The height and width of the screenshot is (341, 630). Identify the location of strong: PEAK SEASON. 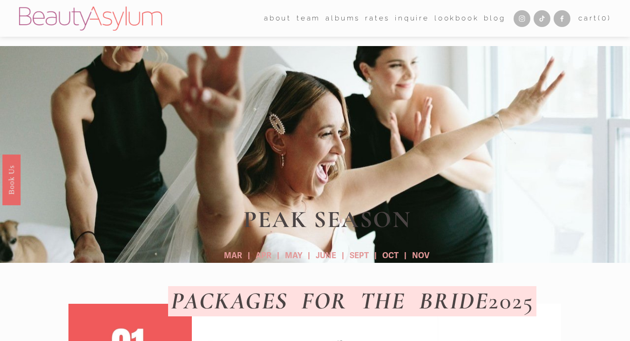
(327, 220).